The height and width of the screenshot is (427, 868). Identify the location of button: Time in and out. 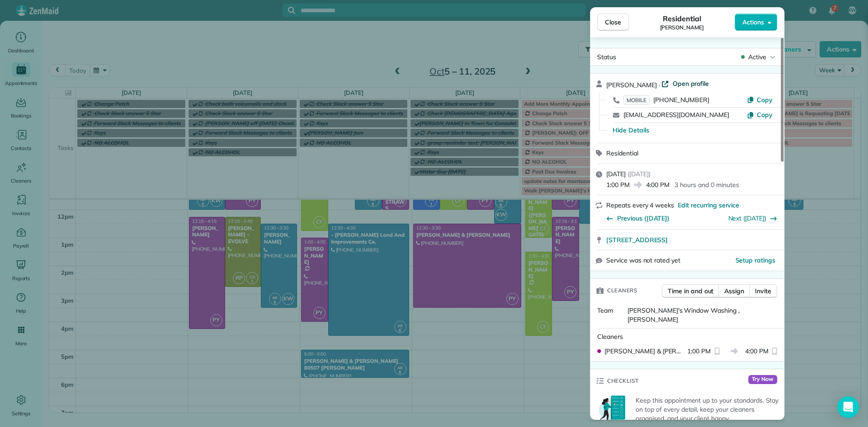
(690, 291).